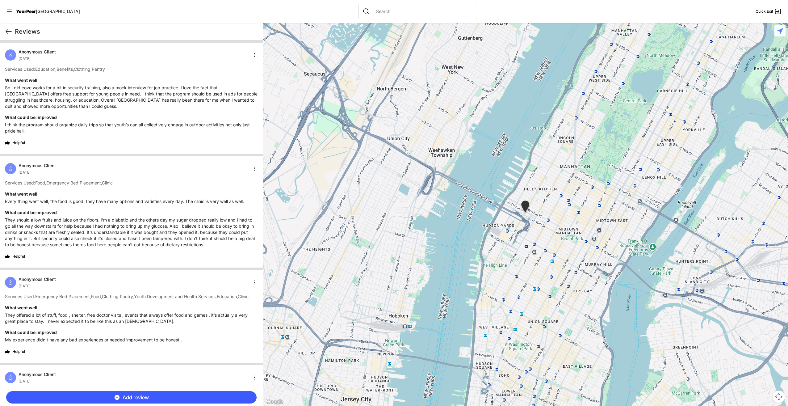  I want to click on p: My experience didn’t have any bad experiences or needed improvement to be honest ., so click(131, 340).